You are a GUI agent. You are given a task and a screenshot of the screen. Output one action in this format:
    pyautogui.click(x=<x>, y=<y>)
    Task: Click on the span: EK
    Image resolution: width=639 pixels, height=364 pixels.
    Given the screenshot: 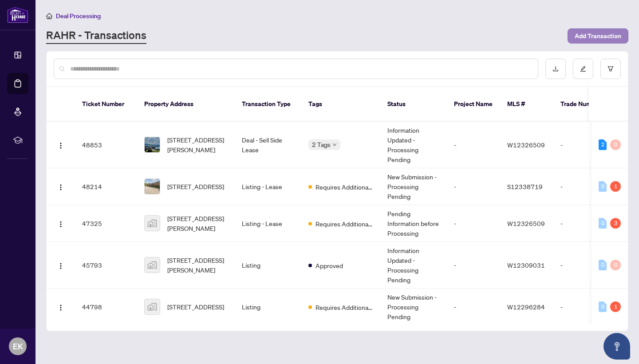 What is the action you would take?
    pyautogui.click(x=18, y=346)
    